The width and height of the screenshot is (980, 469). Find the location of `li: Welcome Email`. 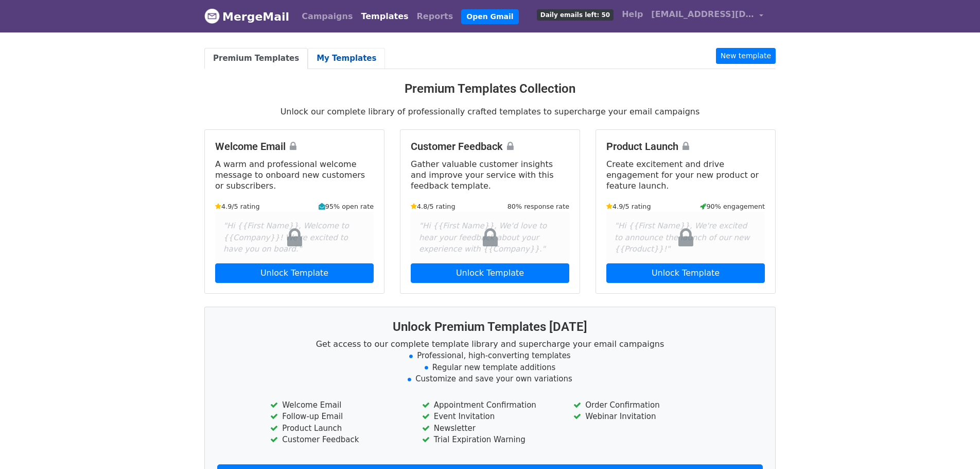

li: Welcome Email is located at coordinates (338, 405).